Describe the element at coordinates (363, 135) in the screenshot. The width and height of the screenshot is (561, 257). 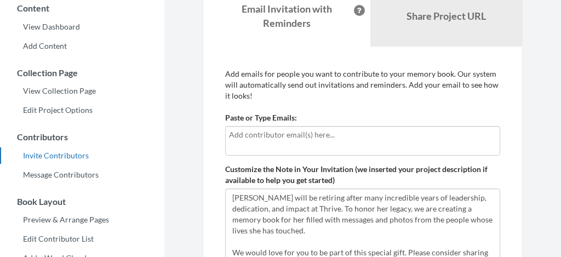
I see `input: Add contributor email(s) here...` at that location.